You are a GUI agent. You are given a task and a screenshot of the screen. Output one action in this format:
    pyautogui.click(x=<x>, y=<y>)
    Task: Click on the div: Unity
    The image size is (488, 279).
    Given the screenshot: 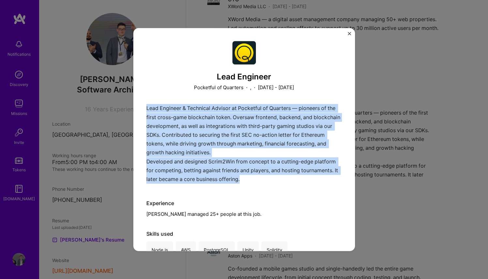 What is the action you would take?
    pyautogui.click(x=248, y=250)
    